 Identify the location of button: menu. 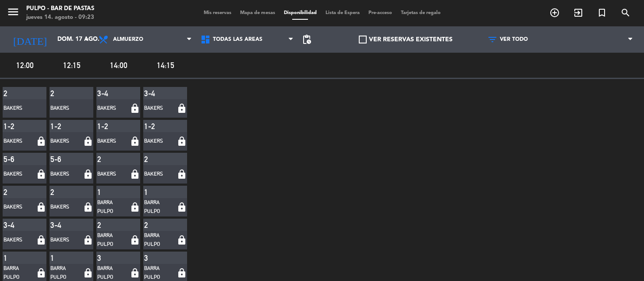
(13, 13).